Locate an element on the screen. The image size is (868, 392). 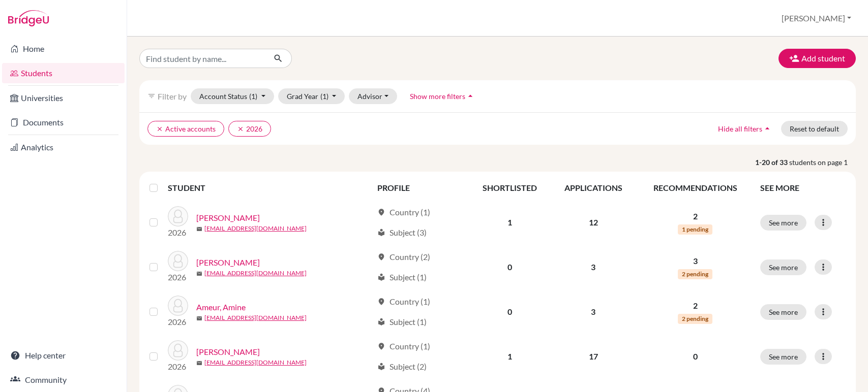
th: APPLICATIONS is located at coordinates (592, 188).